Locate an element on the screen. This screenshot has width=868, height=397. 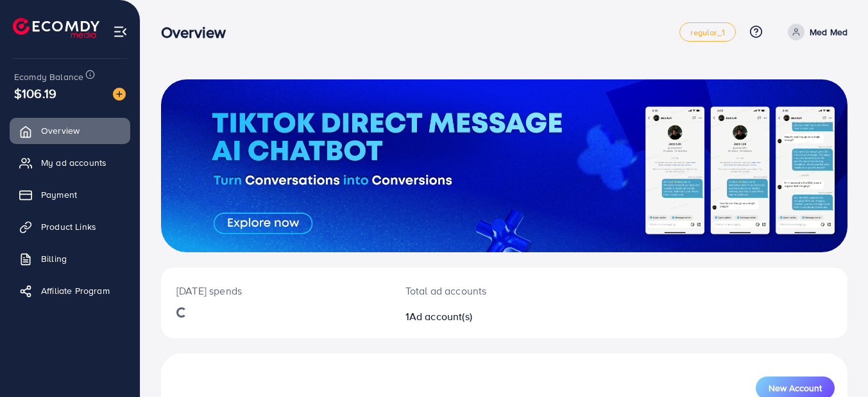
img: logo is located at coordinates (56, 28).